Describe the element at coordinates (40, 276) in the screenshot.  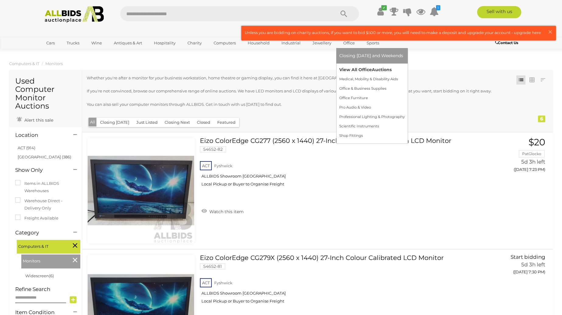
I see `a: Widescreen(6)` at that location.